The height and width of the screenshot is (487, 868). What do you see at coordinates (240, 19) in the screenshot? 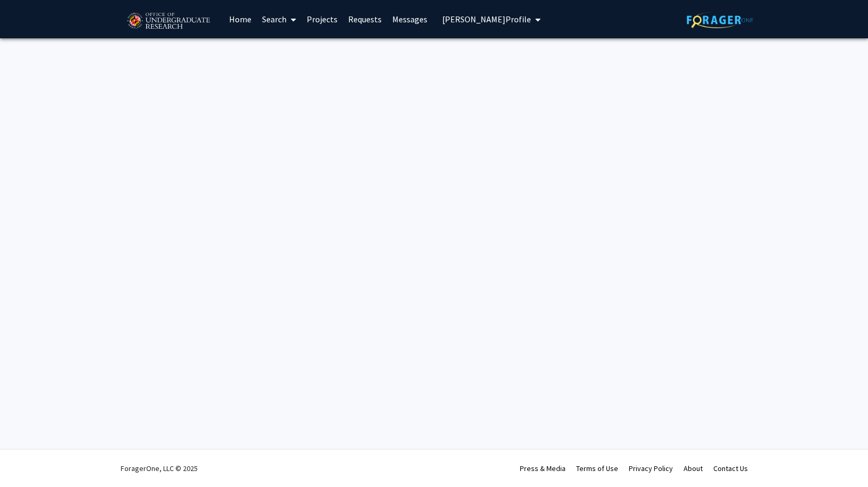
I see `a: Home` at bounding box center [240, 19].